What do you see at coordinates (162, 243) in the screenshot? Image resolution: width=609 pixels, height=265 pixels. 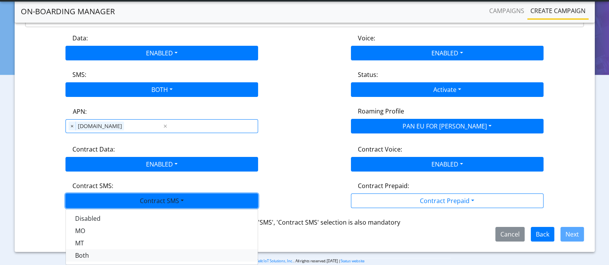 I see `button: MT` at bounding box center [162, 243].